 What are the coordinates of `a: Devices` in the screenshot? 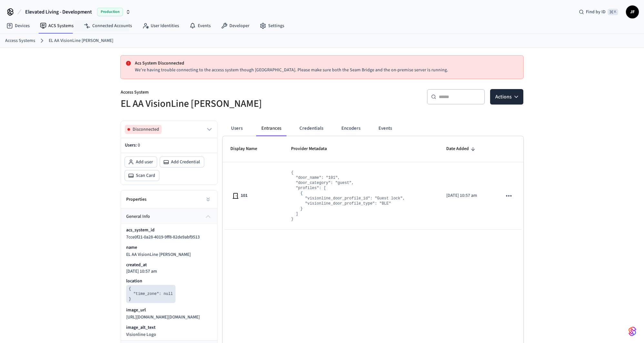 It's located at (18, 26).